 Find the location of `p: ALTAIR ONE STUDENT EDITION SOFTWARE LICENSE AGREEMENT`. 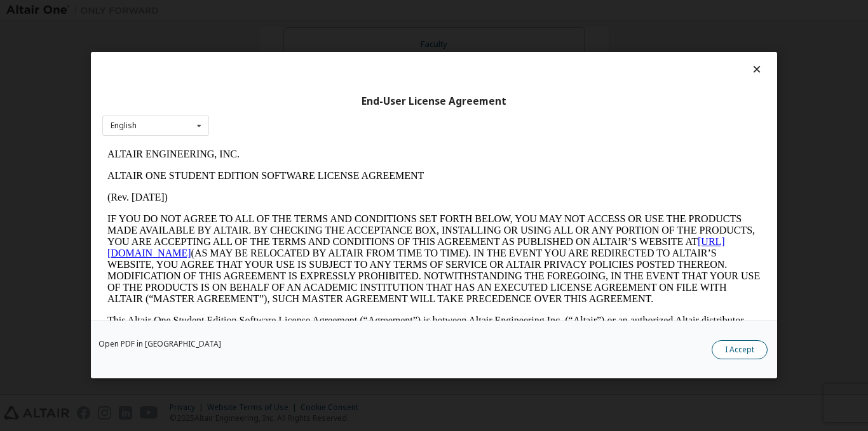

p: ALTAIR ONE STUDENT EDITION SOFTWARE LICENSE AGREEMENT is located at coordinates (332, 32).